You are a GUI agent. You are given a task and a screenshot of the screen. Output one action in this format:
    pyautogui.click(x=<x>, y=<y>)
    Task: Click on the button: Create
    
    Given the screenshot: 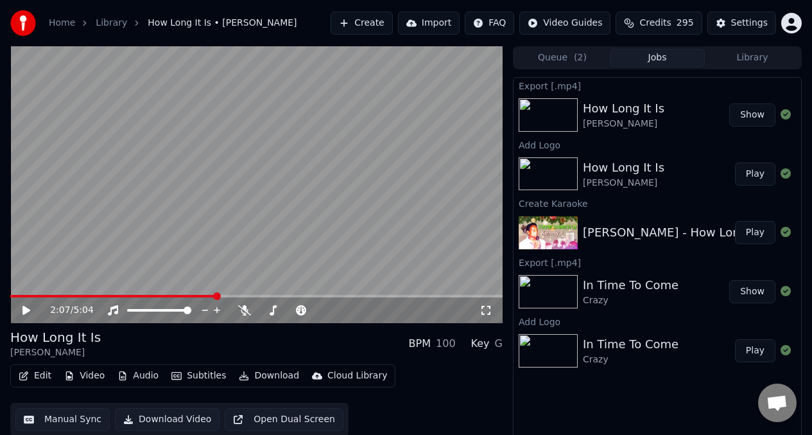 What is the action you would take?
    pyautogui.click(x=361, y=23)
    